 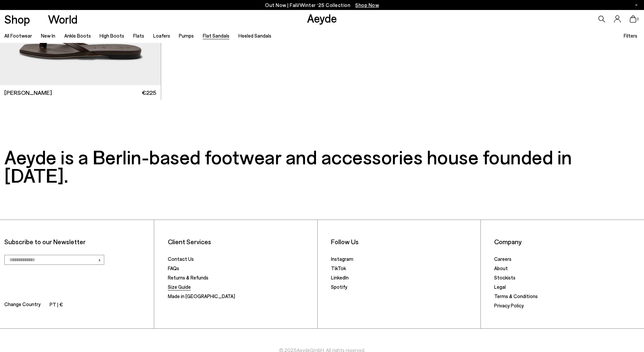 What do you see at coordinates (18, 36) in the screenshot?
I see `a: All Footwear` at bounding box center [18, 36].